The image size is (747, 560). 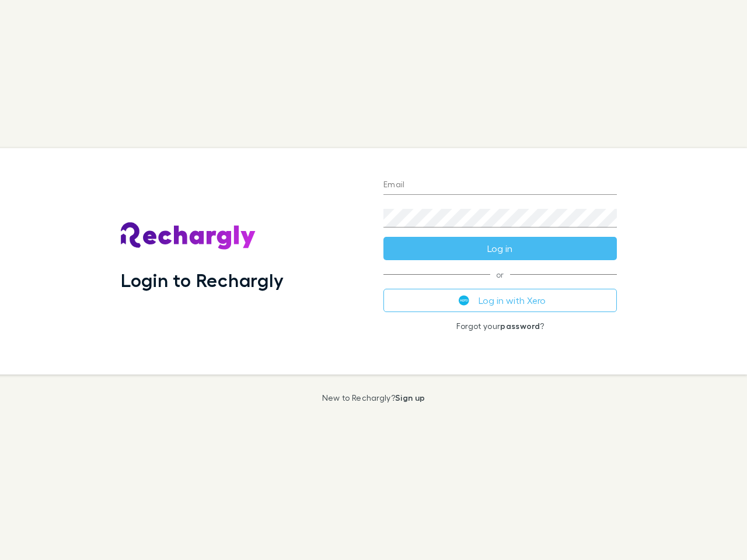 I want to click on button: Log in with Xero, so click(x=500, y=300).